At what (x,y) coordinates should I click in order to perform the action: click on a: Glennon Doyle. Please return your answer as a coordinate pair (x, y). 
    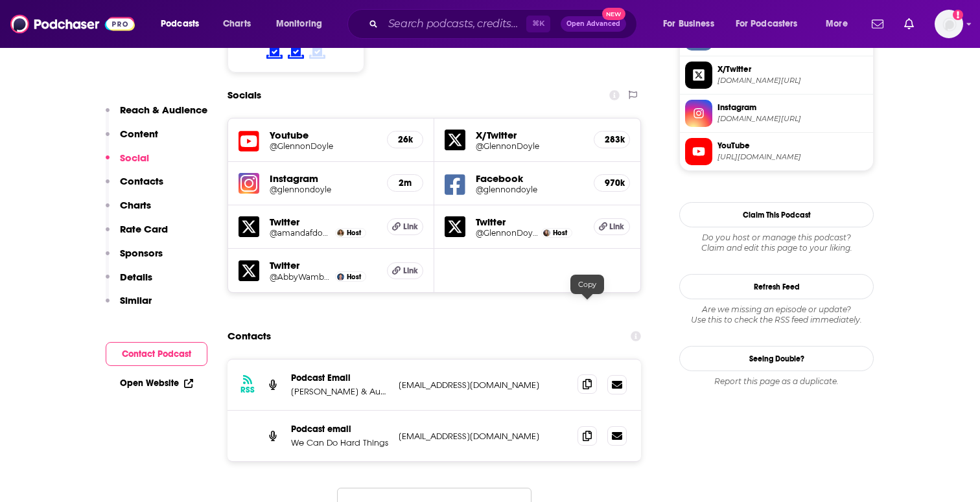
    Looking at the image, I should click on (546, 233).